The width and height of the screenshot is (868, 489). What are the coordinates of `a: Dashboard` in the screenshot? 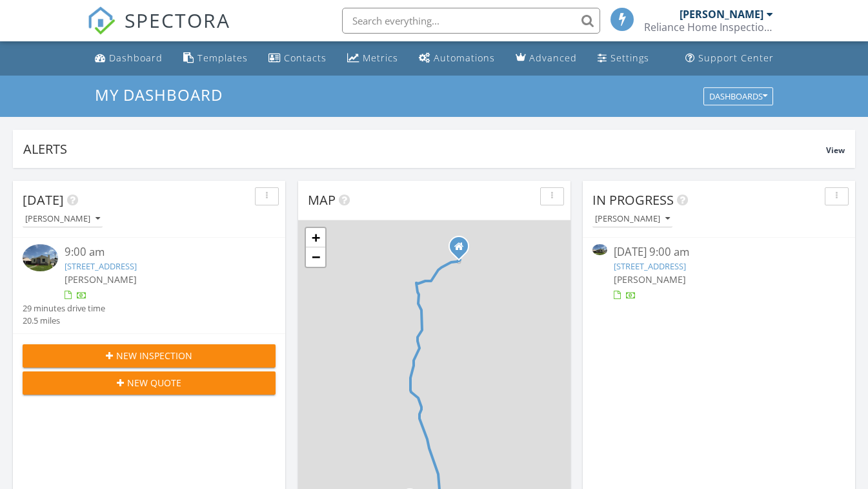 It's located at (128, 58).